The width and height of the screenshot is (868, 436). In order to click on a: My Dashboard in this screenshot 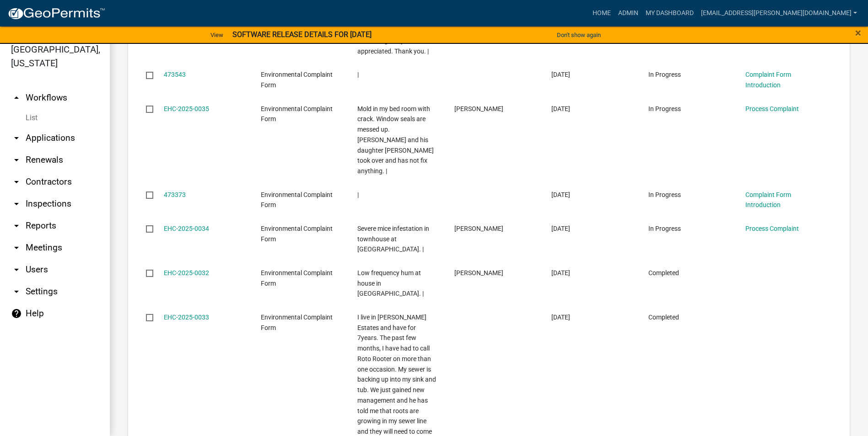, I will do `click(669, 13)`.